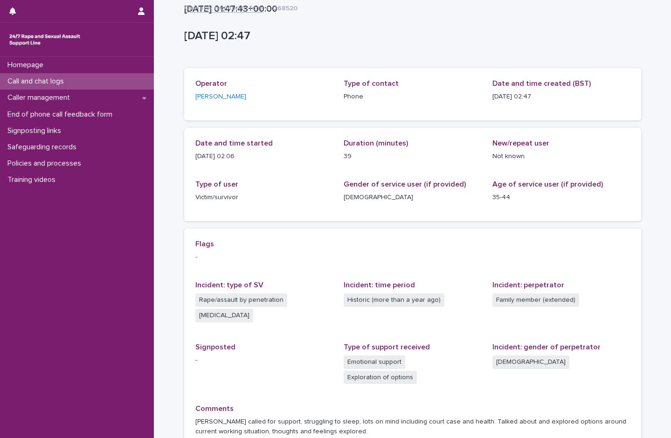  Describe the element at coordinates (46, 163) in the screenshot. I see `p: Policies and processes` at that location.